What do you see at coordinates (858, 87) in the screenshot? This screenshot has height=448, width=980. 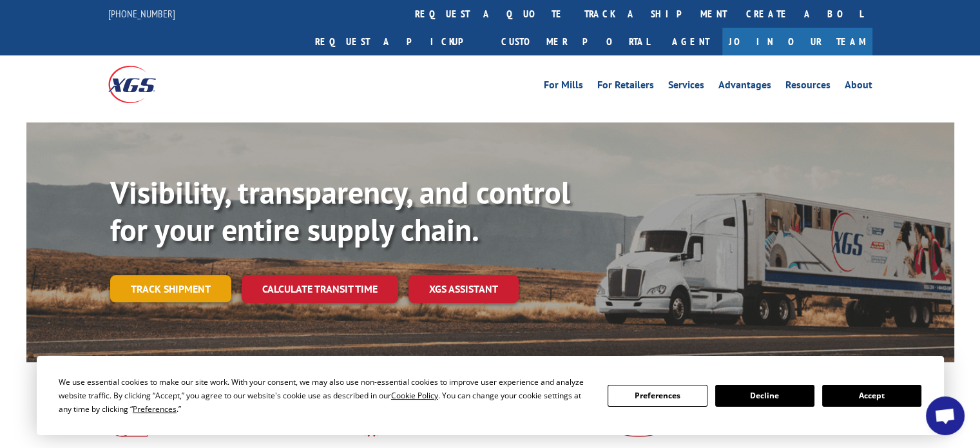 I see `a: About` at bounding box center [858, 87].